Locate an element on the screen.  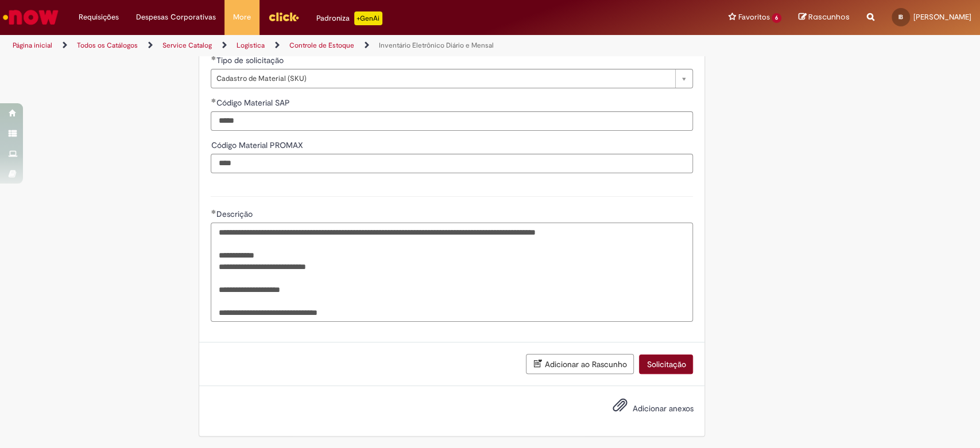
img: click_logo_yellow_360x200.png is located at coordinates (284, 17).